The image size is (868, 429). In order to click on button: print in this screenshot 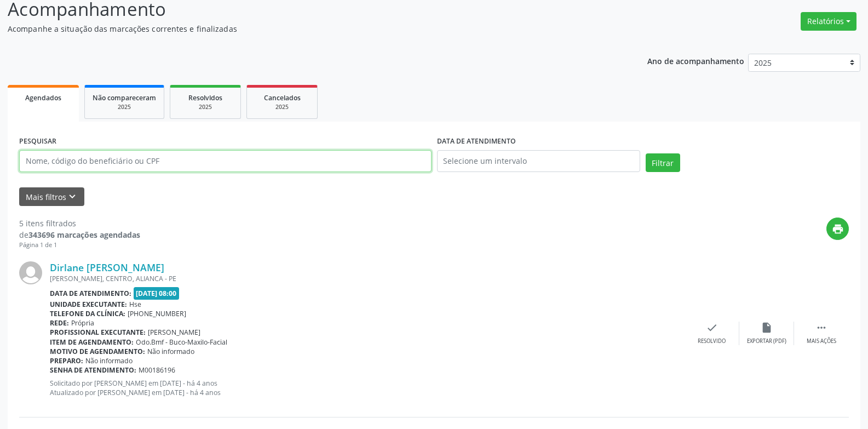, I will do `click(838, 228)`.